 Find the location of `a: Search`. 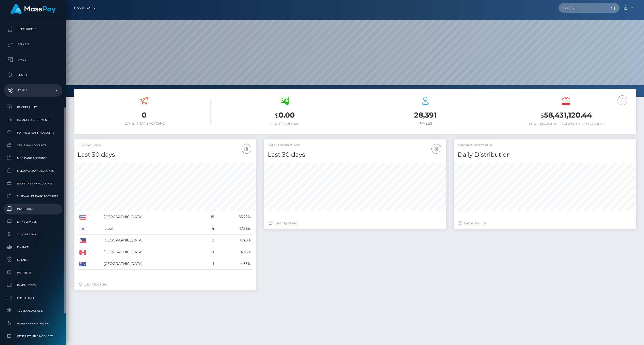

a: Search is located at coordinates (33, 75).